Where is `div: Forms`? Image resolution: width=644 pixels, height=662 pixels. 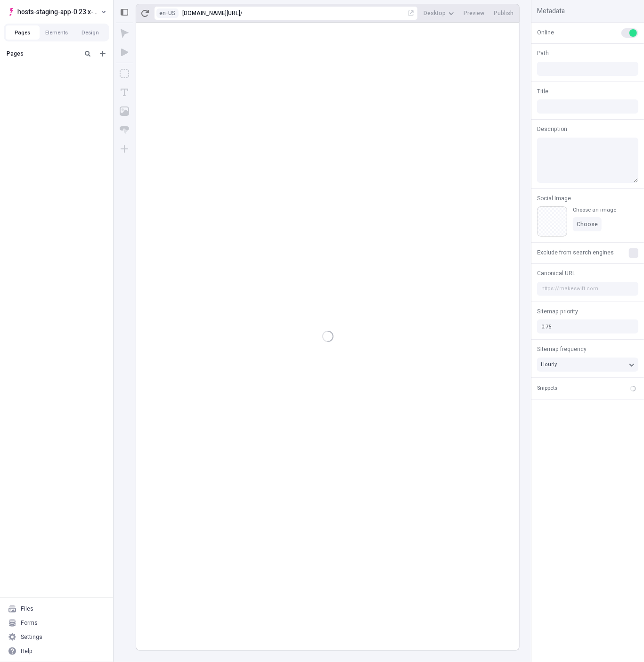 div: Forms is located at coordinates (29, 622).